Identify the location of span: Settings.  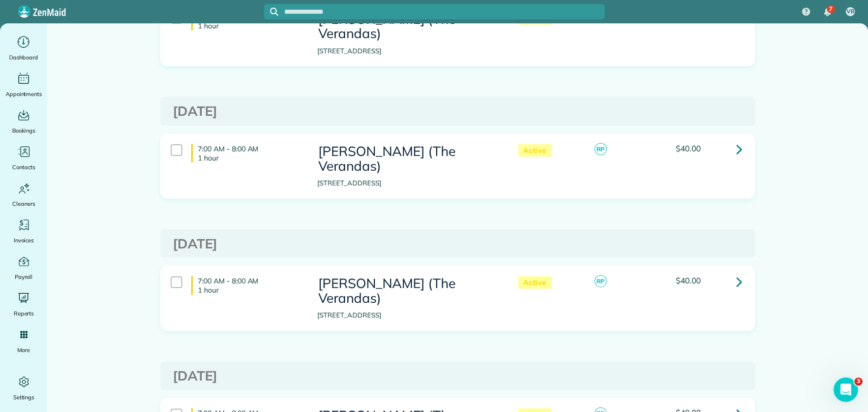
(24, 397).